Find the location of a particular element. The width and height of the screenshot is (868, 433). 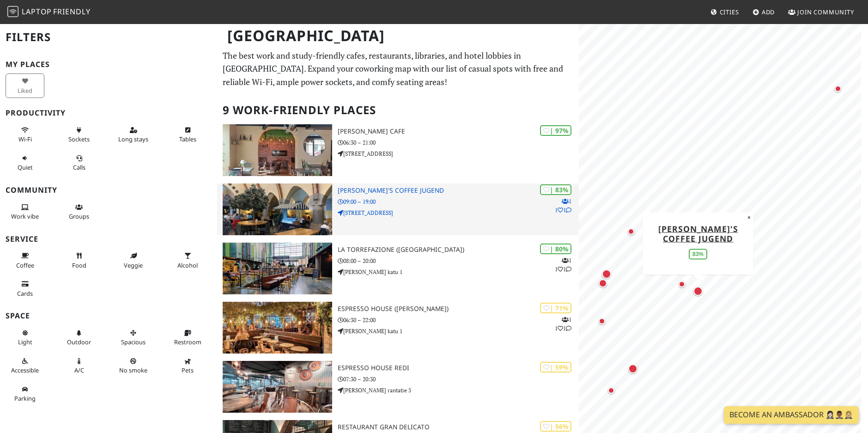

h2: 9 Work-Friendly Places is located at coordinates (398, 110).